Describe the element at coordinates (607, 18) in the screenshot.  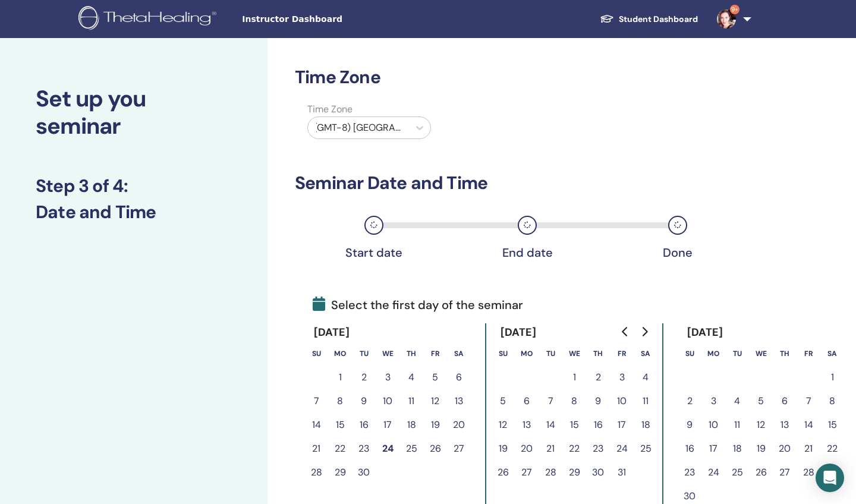
I see `img: graduation-cap-white.svg` at that location.